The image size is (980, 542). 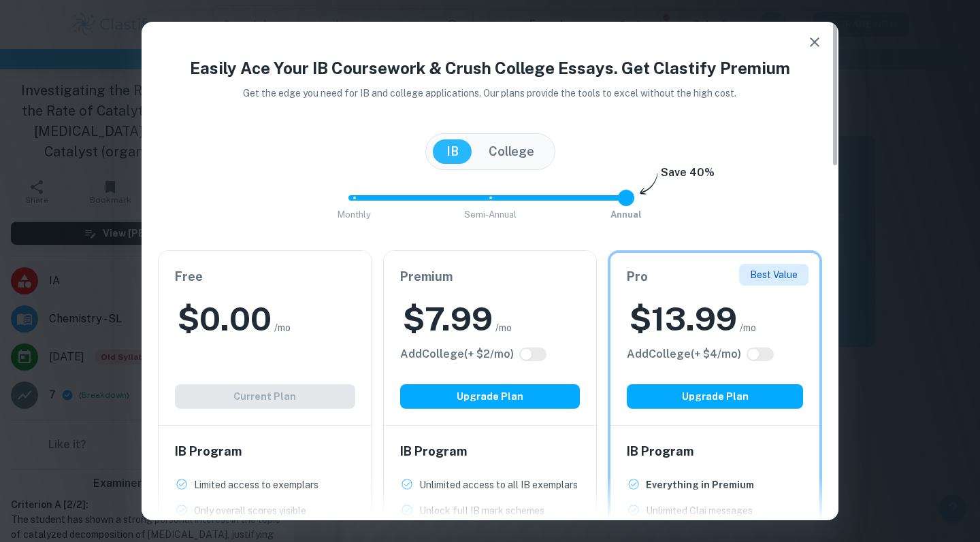 I want to click on p: Get the edge you need for IB and college applications. Our plans provide the tools to excel witho..., so click(x=490, y=94).